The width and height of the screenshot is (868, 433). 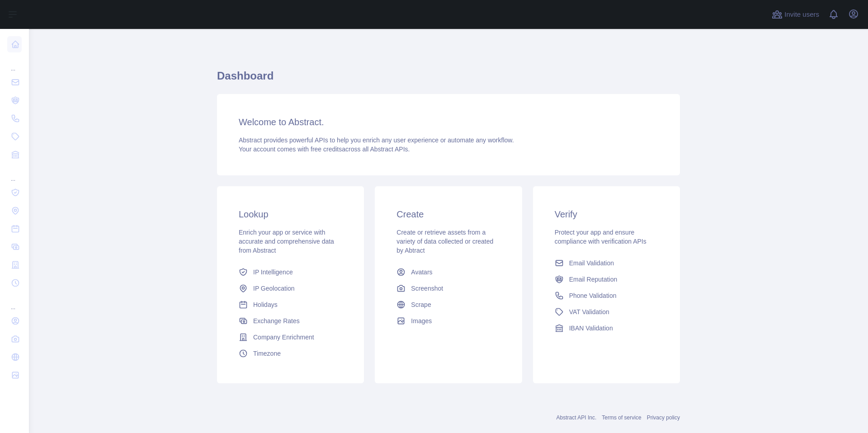 I want to click on span: IBAN Validation, so click(x=591, y=328).